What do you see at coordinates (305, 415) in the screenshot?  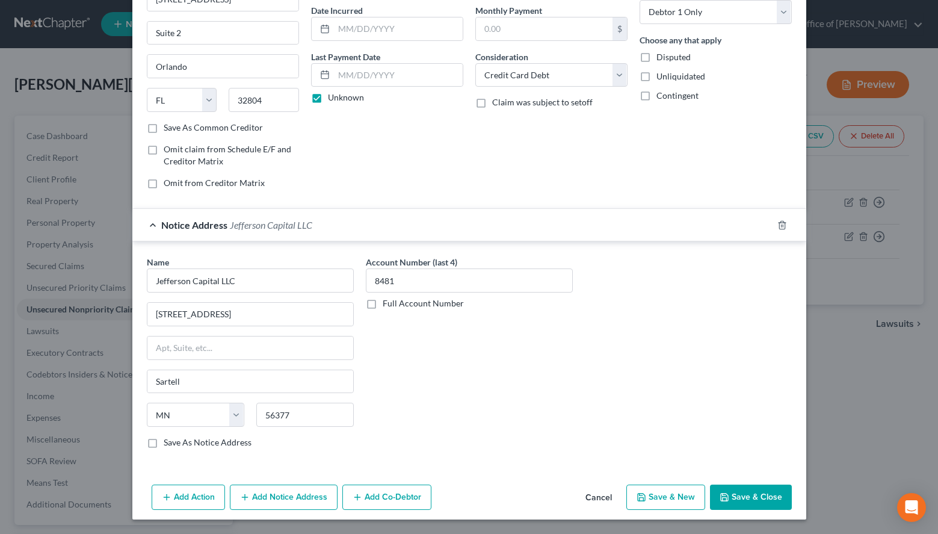 I see `input: Enter zip..` at bounding box center [305, 415].